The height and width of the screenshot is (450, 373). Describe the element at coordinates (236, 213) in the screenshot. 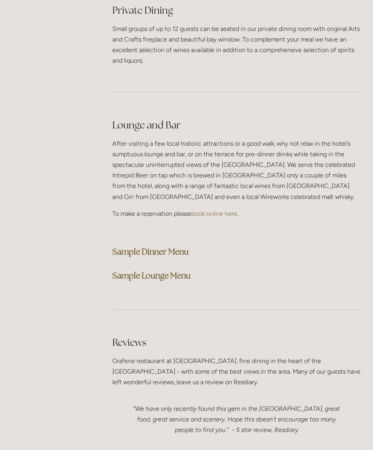

I see `p: To make a reservation please .` at that location.